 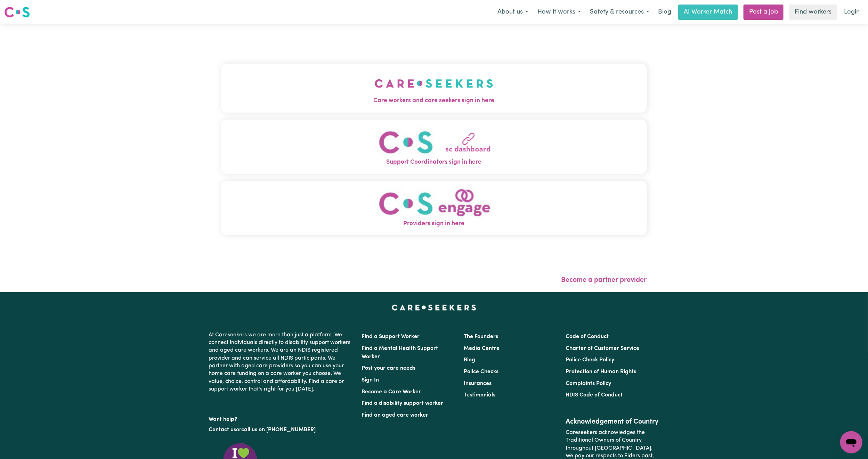 What do you see at coordinates (402, 403) in the screenshot?
I see `a: Find a disability support worker` at bounding box center [402, 403].